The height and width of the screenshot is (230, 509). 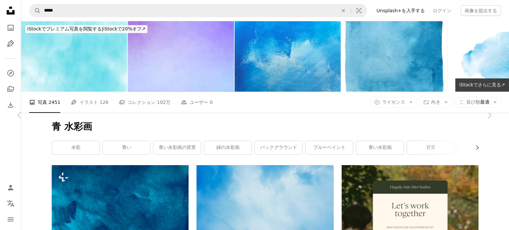 What do you see at coordinates (104, 102) in the screenshot?
I see `span: 126` at bounding box center [104, 102].